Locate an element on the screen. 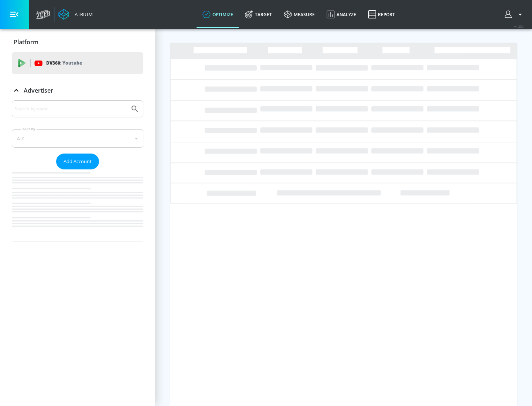 This screenshot has width=532, height=406. p: Advertiser is located at coordinates (38, 91).